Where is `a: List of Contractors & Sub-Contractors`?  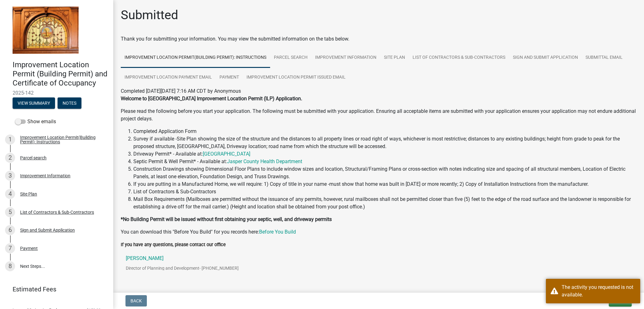 a: List of Contractors & Sub-Contractors is located at coordinates (459, 58).